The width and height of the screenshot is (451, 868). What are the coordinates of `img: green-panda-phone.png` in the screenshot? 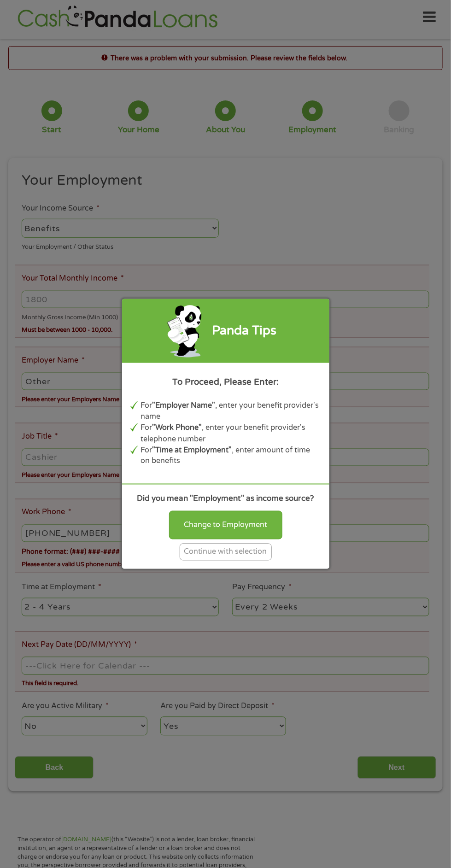 It's located at (185, 331).